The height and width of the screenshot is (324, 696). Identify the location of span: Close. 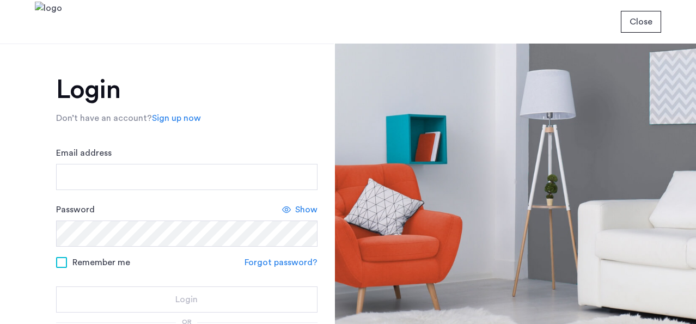
(641, 22).